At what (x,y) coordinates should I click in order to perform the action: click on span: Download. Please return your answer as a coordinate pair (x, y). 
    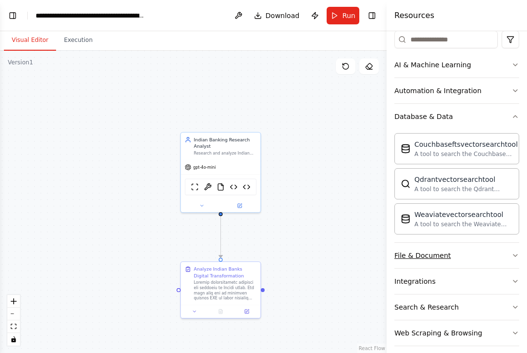
    Looking at the image, I should click on (283, 16).